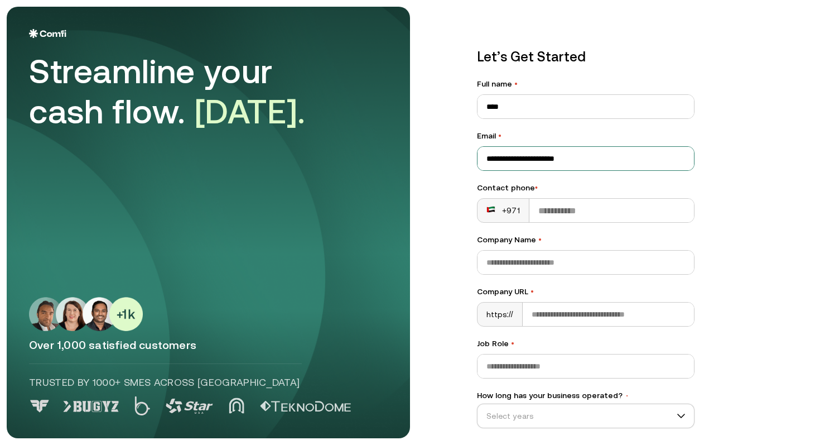  Describe the element at coordinates (503, 210) in the screenshot. I see `div: +971` at that location.